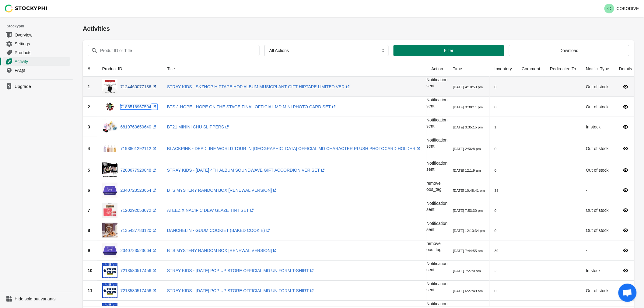  I want to click on img: sw_accordion.jpg, so click(110, 170).